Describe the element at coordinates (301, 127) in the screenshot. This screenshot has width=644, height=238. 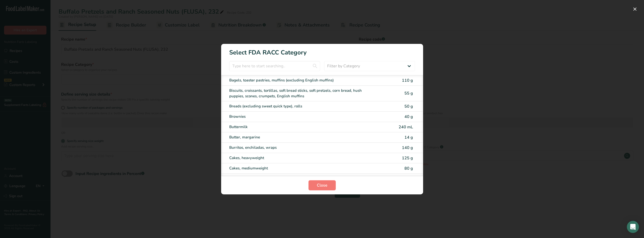
I see `div: Buttermilk` at that location.